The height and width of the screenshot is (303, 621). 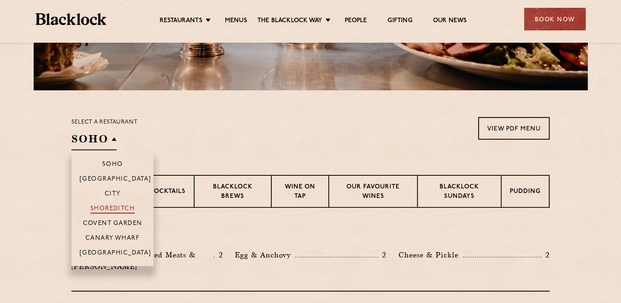 What do you see at coordinates (460, 192) in the screenshot?
I see `p: Blacklock Sundays` at bounding box center [460, 192].